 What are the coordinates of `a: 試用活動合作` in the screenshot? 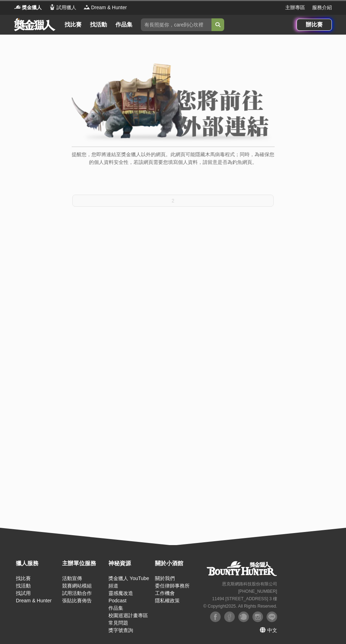 It's located at (77, 593).